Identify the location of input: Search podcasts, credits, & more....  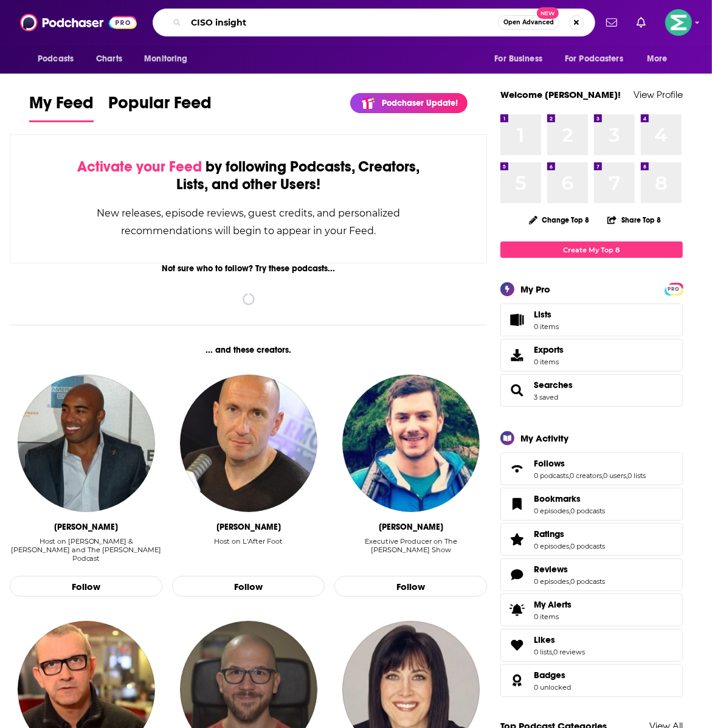
(341, 23).